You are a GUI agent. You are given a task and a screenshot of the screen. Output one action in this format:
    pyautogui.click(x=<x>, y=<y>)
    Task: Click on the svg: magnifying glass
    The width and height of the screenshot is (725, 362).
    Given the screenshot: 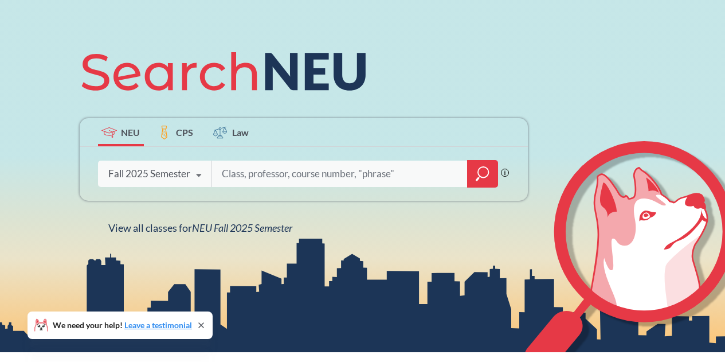 What is the action you would take?
    pyautogui.click(x=483, y=174)
    